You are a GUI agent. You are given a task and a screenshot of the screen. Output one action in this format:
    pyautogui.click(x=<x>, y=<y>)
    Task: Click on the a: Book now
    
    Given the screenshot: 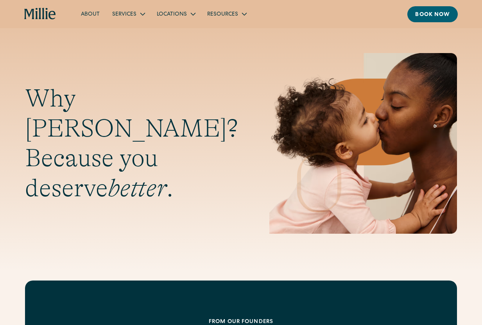 What is the action you would take?
    pyautogui.click(x=432, y=14)
    